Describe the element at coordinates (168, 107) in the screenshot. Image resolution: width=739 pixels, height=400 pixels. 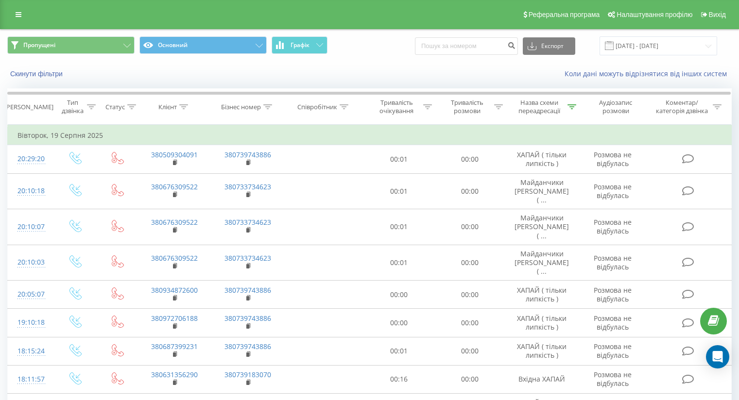
I see `div: Клієнт` at that location.